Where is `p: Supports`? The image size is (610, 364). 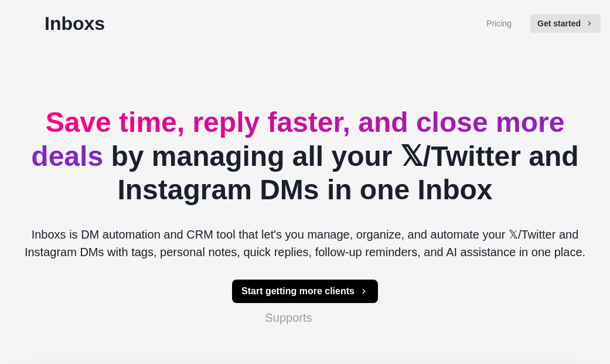 p: Supports is located at coordinates (289, 318).